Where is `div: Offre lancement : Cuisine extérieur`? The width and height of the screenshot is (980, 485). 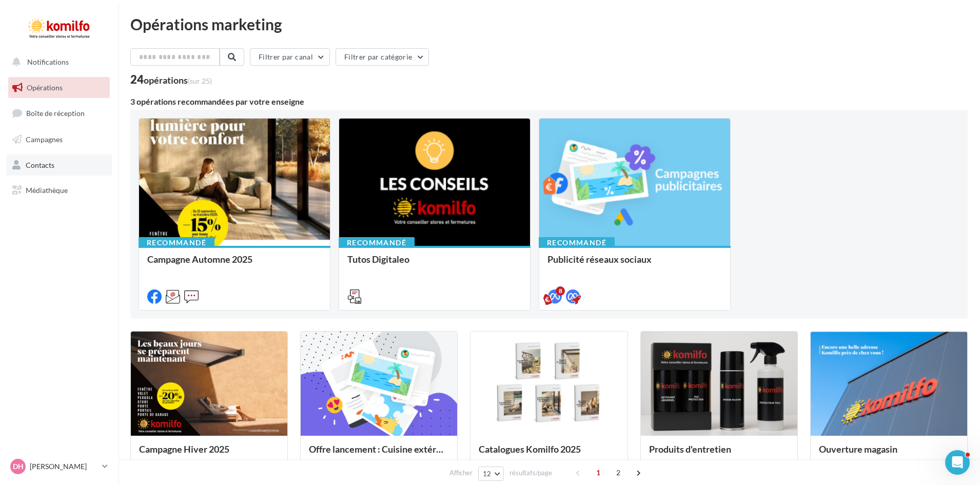 div: Offre lancement : Cuisine extérieur is located at coordinates (379, 454).